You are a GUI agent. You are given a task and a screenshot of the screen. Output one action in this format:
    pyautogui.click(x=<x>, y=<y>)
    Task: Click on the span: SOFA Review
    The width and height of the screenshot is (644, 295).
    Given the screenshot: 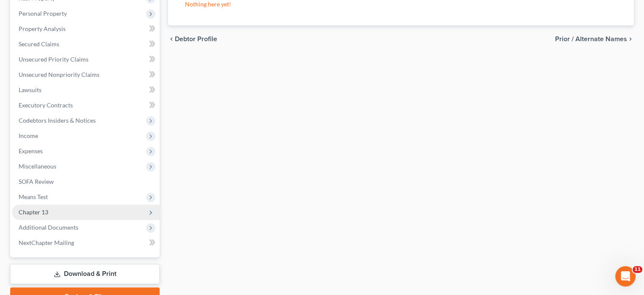 What is the action you would take?
    pyautogui.click(x=36, y=181)
    